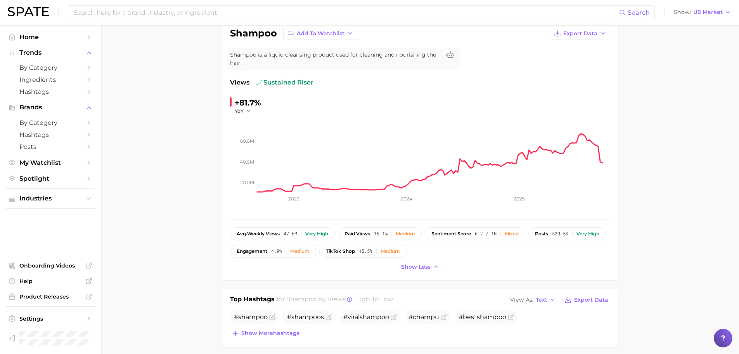  Describe the element at coordinates (50, 178) in the screenshot. I see `span: Spotlight` at that location.